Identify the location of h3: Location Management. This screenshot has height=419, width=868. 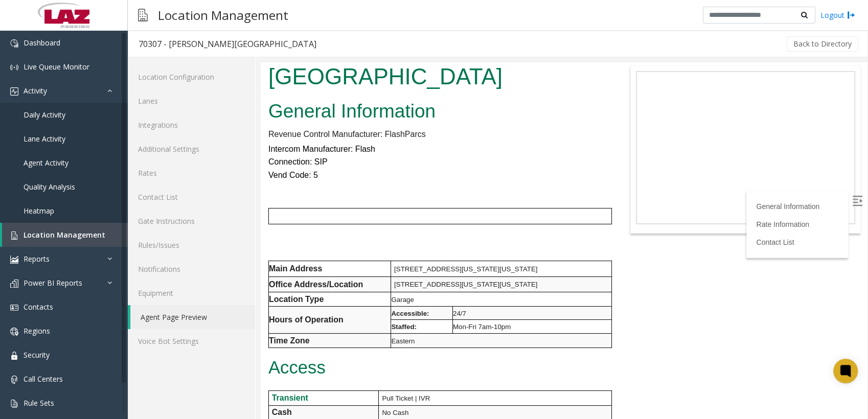
(223, 15).